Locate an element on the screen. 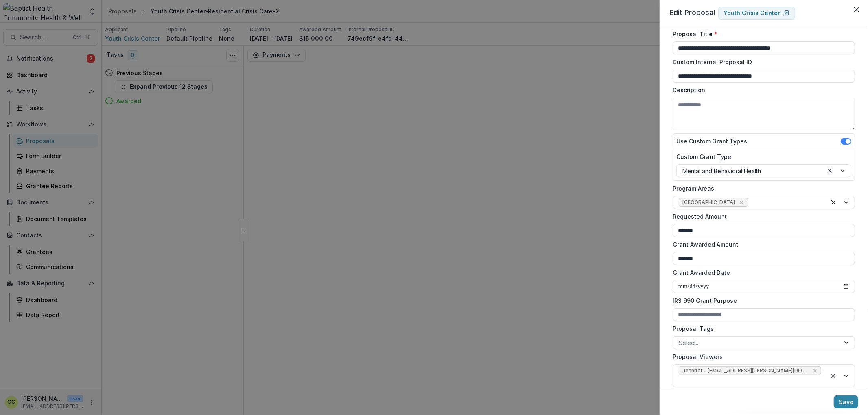 The height and width of the screenshot is (415, 868). p: Youth Crisis Center is located at coordinates (752, 13).